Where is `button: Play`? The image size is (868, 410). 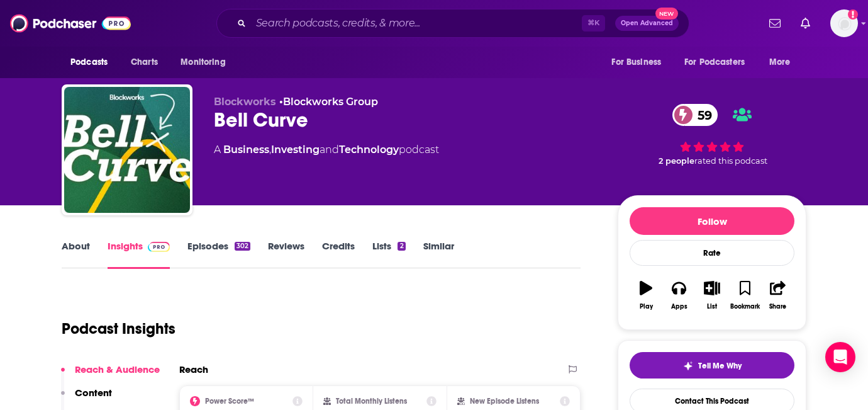
button: Play is located at coordinates (646, 295).